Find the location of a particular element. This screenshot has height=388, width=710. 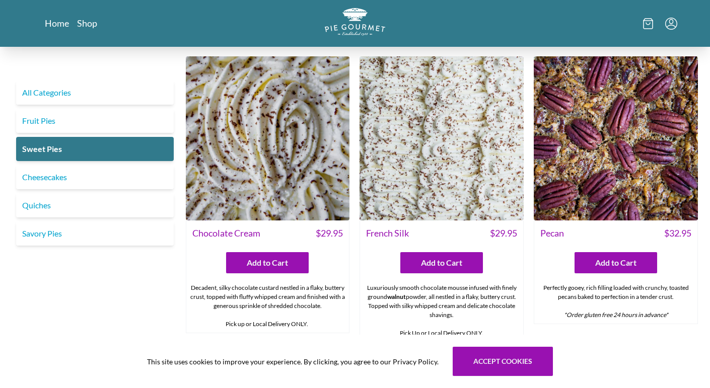

a: Home is located at coordinates (57, 23).